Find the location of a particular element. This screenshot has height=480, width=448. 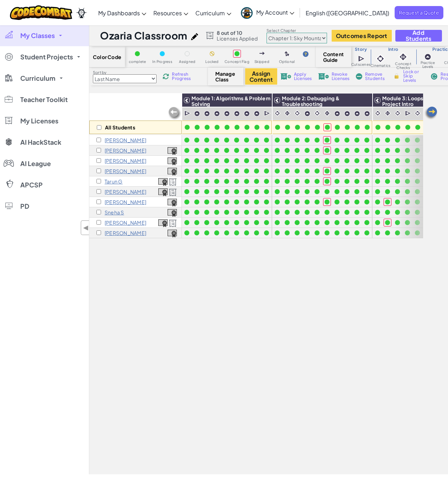

button: Add Students is located at coordinates (418, 35).